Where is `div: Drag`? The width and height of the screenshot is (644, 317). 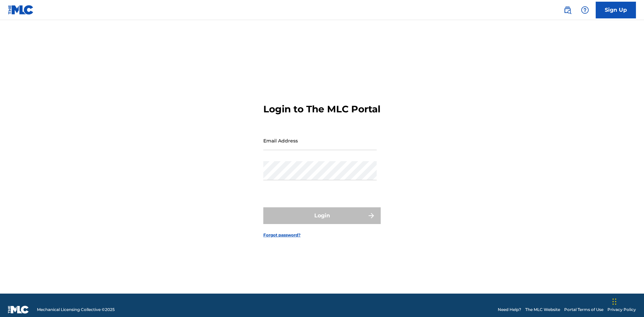
div: Drag is located at coordinates (614, 302).